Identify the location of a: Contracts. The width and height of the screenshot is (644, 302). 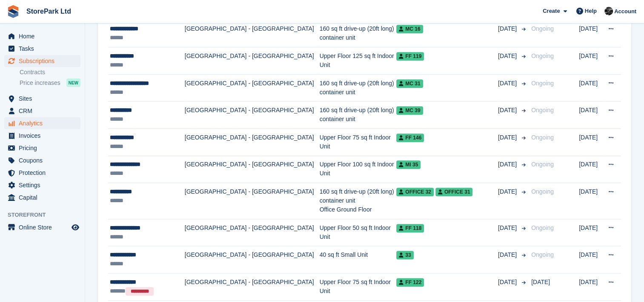
(50, 72).